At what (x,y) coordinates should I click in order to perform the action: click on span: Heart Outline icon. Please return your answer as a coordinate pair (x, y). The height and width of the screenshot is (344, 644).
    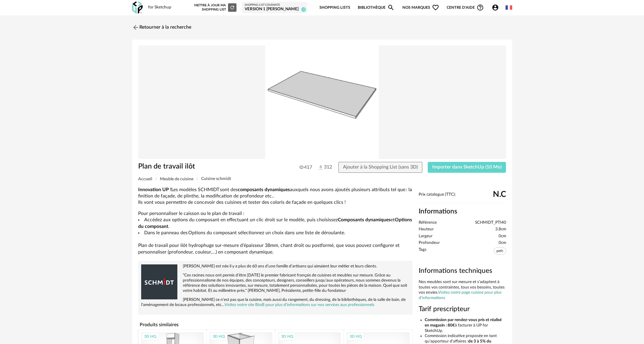
    Looking at the image, I should click on (436, 7).